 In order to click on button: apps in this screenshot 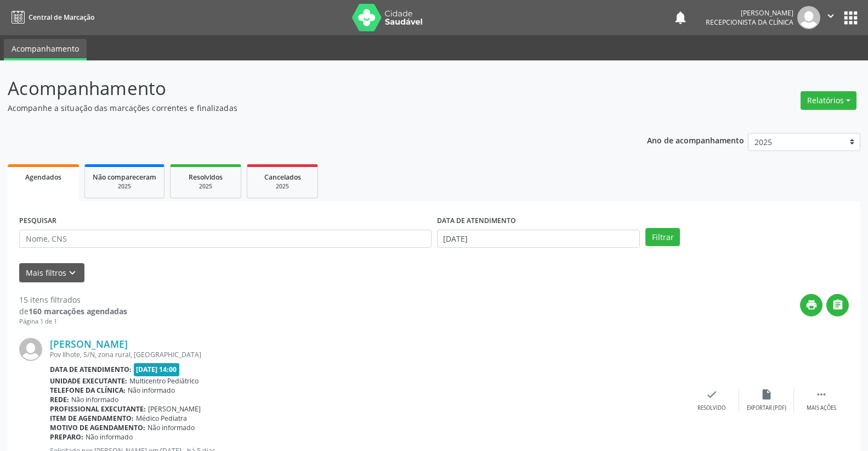, I will do `click(850, 18)`.